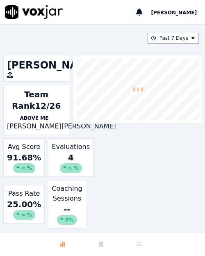 This screenshot has height=256, width=205. What do you see at coordinates (24, 209) in the screenshot?
I see `div: 25.00 %` at bounding box center [24, 209].